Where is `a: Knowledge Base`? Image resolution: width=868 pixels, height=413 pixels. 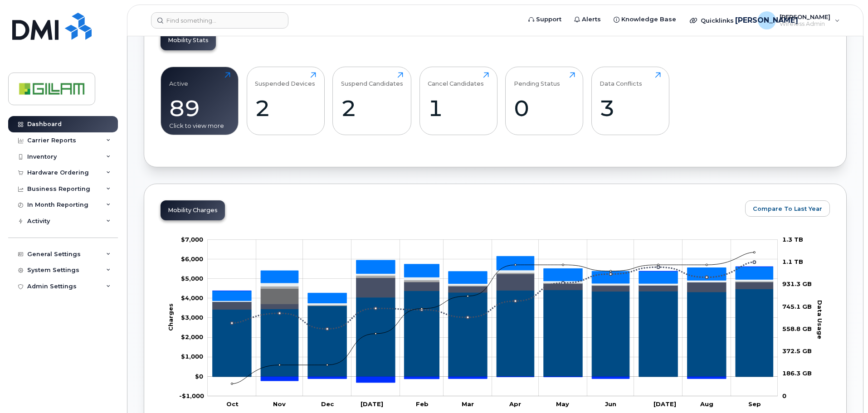 a: Knowledge Base is located at coordinates (645, 20).